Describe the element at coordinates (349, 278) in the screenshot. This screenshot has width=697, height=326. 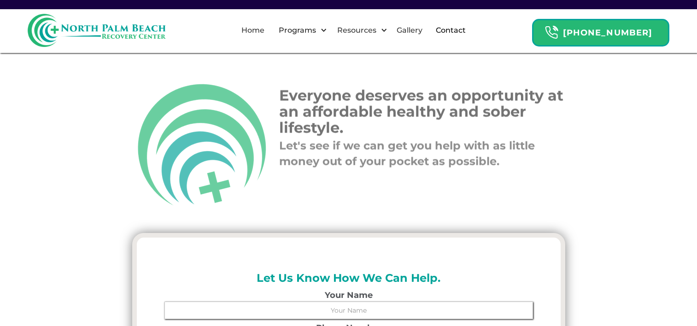
I see `h2: Let Us Know How We Can Help.` at that location.